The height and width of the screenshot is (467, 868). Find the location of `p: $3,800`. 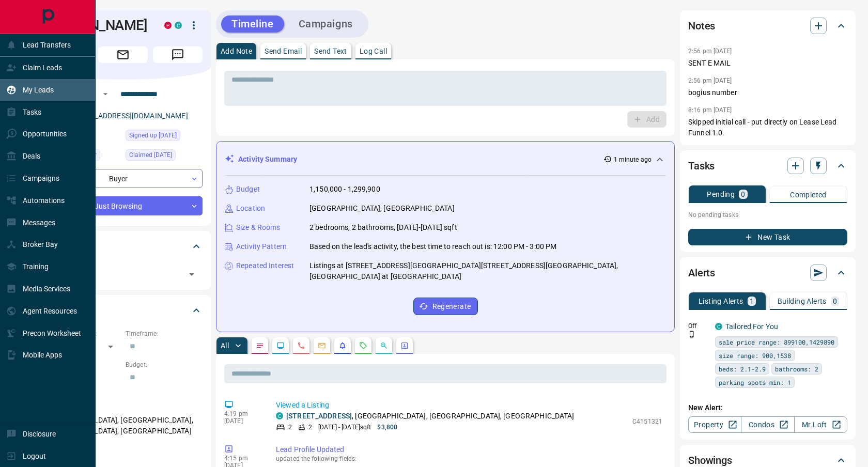

p: $3,800 is located at coordinates (387, 427).